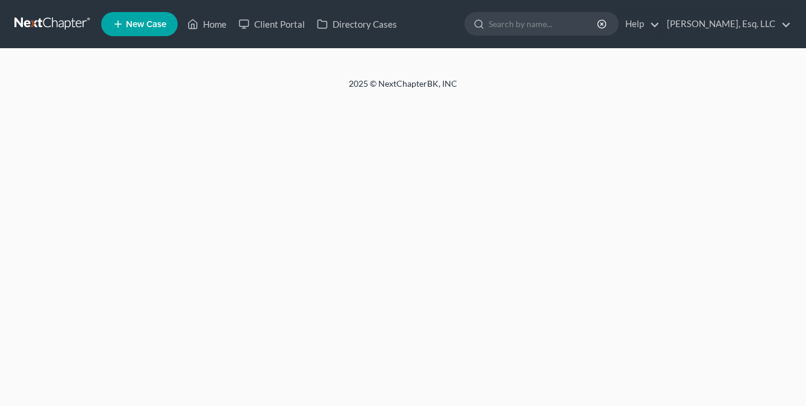 The image size is (806, 406). What do you see at coordinates (272, 24) in the screenshot?
I see `a: Client Portal` at bounding box center [272, 24].